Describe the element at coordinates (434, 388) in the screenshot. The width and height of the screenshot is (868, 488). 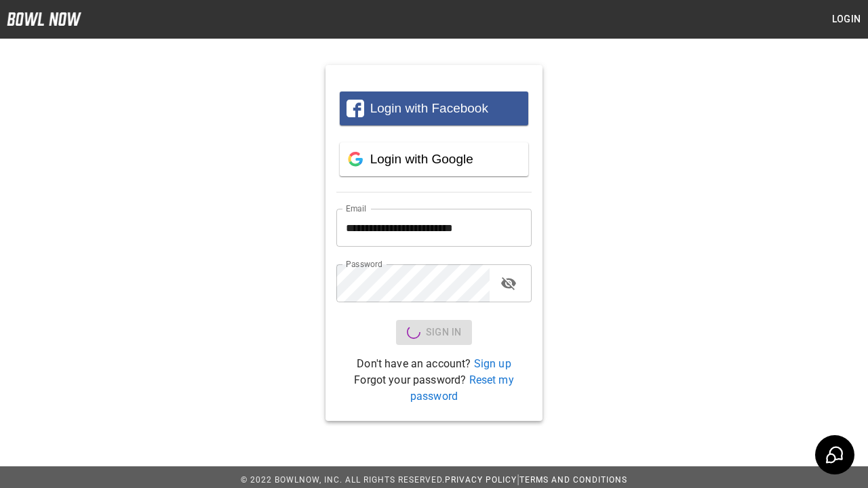
I see `p: Forgot your password?` at that location.